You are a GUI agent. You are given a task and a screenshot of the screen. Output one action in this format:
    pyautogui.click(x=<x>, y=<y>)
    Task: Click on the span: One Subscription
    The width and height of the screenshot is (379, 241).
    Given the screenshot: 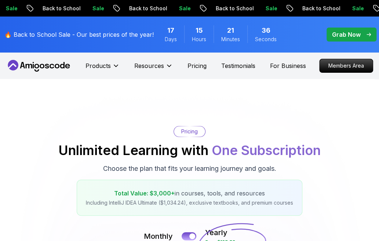 What is the action you would take?
    pyautogui.click(x=266, y=150)
    